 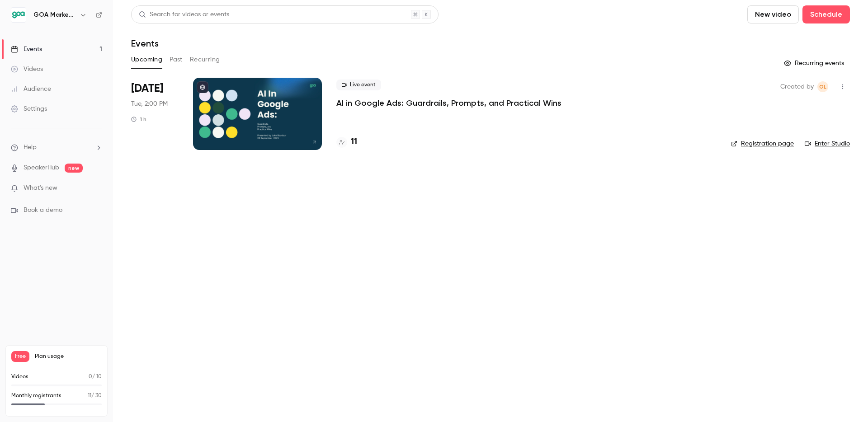 I want to click on div: Audience, so click(x=31, y=89).